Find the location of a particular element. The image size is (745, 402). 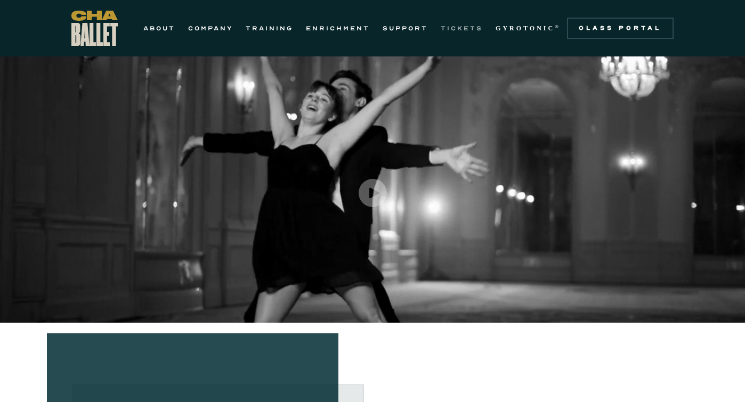

a: ENRICHMENT is located at coordinates (338, 28).